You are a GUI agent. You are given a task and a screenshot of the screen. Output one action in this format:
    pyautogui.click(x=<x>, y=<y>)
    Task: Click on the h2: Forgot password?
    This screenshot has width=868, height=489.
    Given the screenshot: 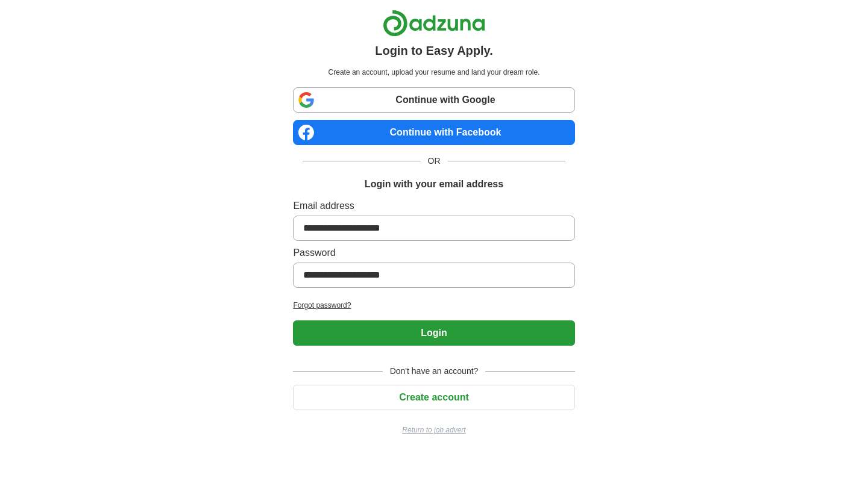 What is the action you would take?
    pyautogui.click(x=434, y=306)
    